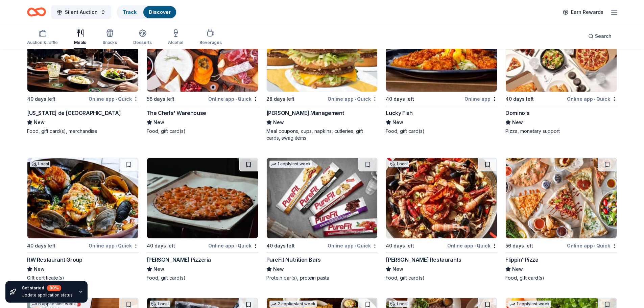 This screenshot has width=644, height=308. Describe the element at coordinates (142, 38) in the screenshot. I see `button: Desserts` at that location.